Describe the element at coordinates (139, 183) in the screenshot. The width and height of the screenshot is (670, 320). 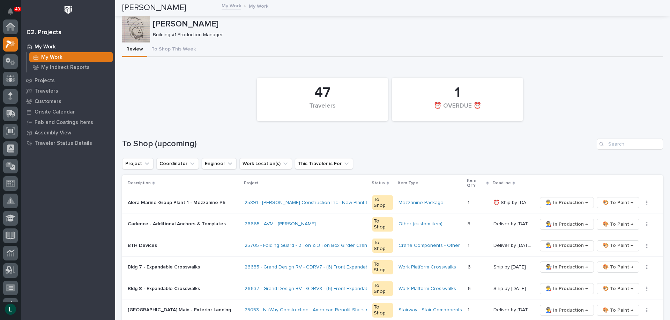
I see `p: Description` at that location.